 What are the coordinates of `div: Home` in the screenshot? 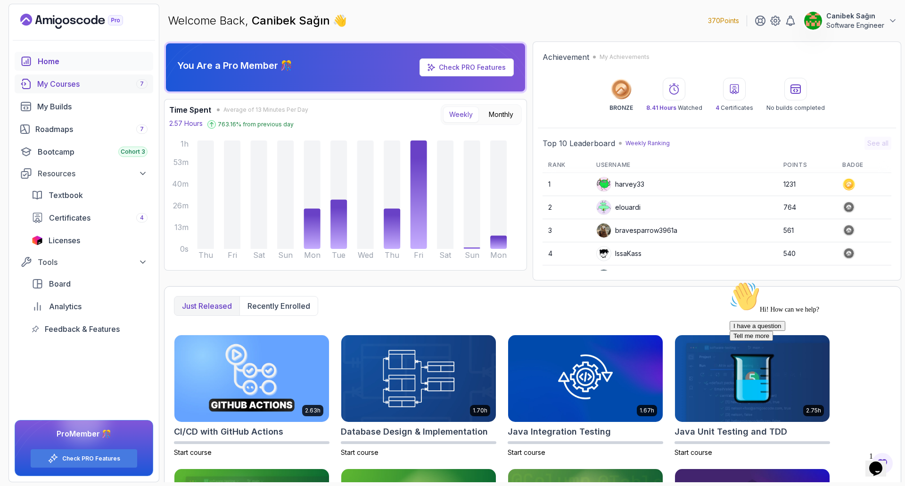 It's located at (92, 61).